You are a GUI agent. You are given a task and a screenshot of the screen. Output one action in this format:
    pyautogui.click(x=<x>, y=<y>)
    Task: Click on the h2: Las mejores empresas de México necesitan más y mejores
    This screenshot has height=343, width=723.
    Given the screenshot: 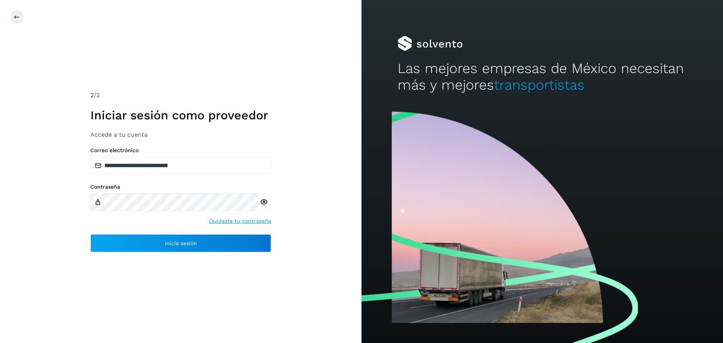 What is the action you would take?
    pyautogui.click(x=542, y=77)
    